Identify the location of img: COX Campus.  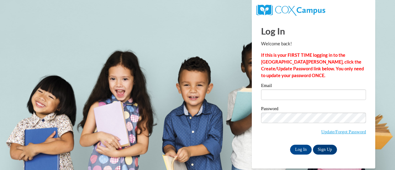
(290, 10).